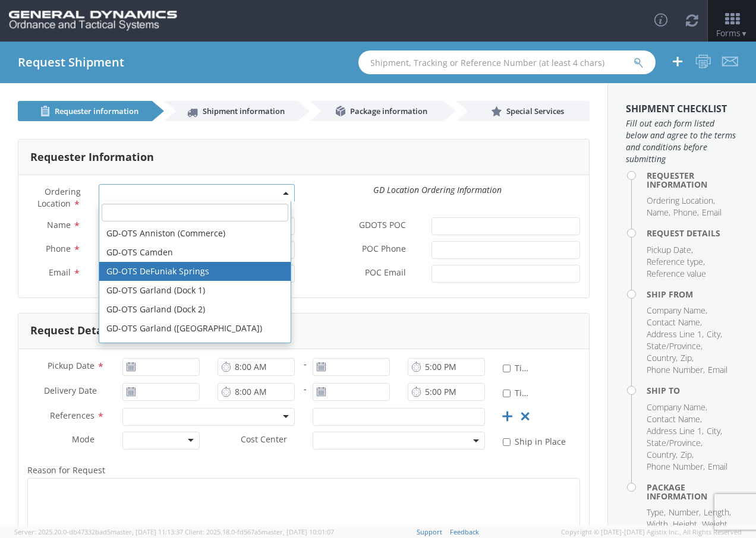 This screenshot has height=538, width=756. What do you see at coordinates (377, 111) in the screenshot?
I see `a: Package information` at bounding box center [377, 111].